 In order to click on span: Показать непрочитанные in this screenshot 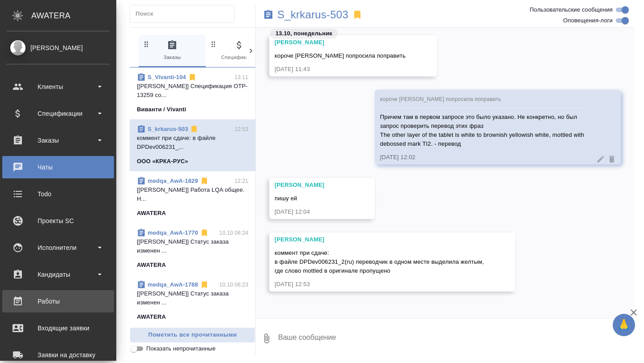, I will do `click(181, 349)`.